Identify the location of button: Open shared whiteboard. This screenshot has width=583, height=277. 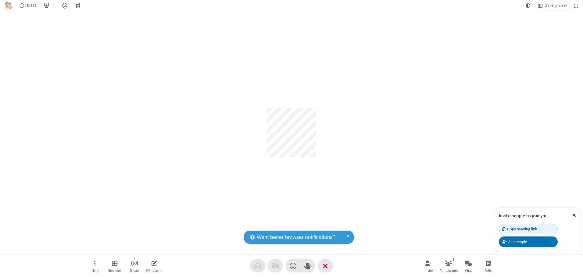
(154, 266).